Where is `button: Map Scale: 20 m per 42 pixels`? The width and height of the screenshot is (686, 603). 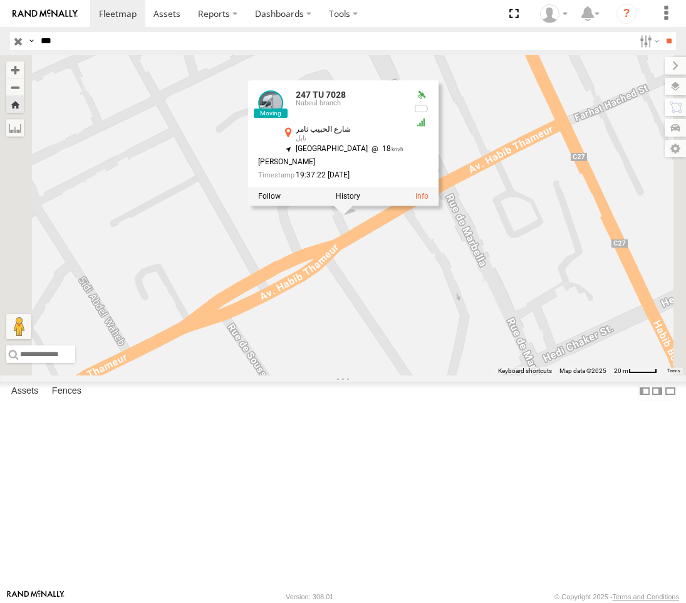
button: Map Scale: 20 m per 42 pixels is located at coordinates (635, 371).